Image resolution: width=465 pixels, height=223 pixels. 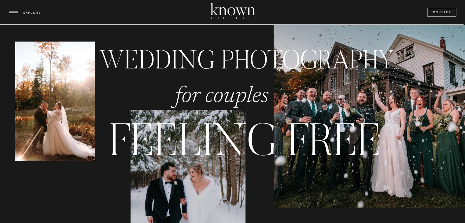 I want to click on a: Contact, so click(x=443, y=12).